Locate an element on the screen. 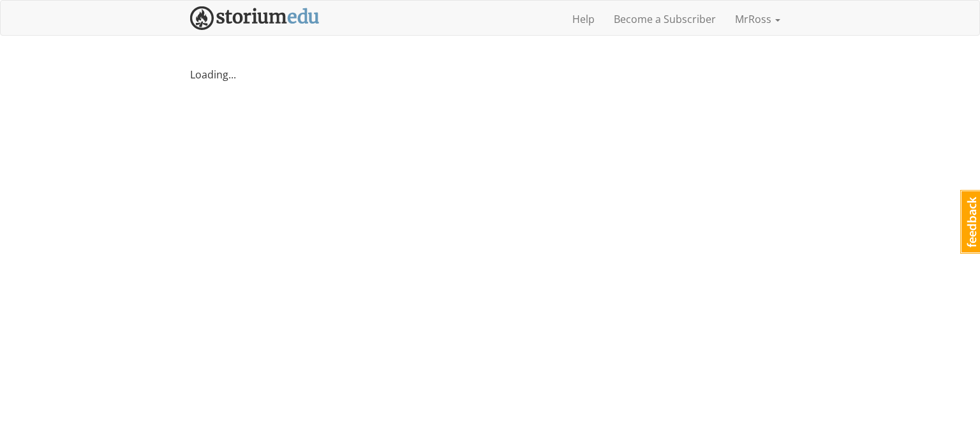 The width and height of the screenshot is (980, 443). a: Help is located at coordinates (583, 19).